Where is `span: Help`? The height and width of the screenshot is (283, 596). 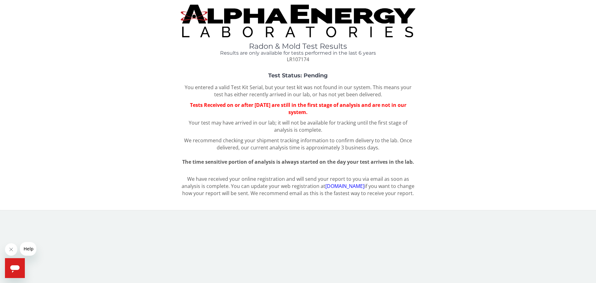 span: Help is located at coordinates (9, 7).